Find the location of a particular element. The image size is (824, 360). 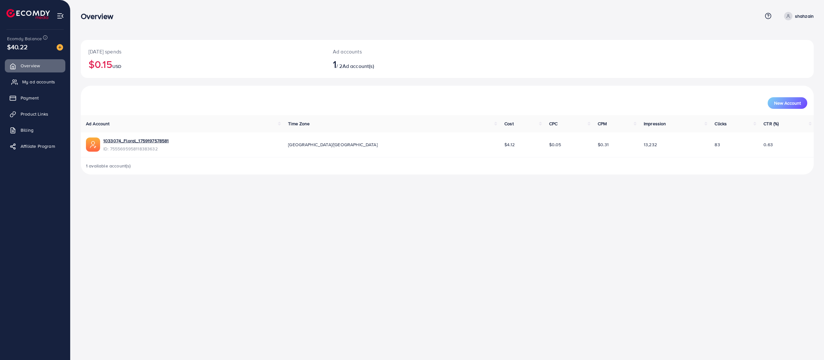

span: 1 is located at coordinates (335, 64).